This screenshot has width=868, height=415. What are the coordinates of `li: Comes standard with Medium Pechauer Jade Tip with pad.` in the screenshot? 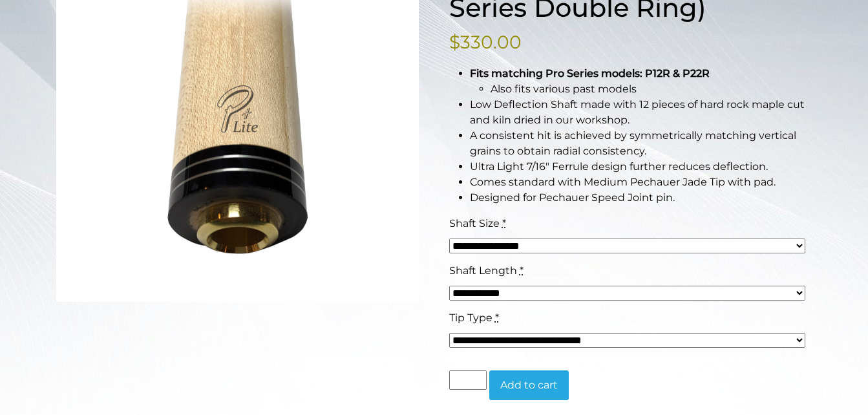 It's located at (641, 183).